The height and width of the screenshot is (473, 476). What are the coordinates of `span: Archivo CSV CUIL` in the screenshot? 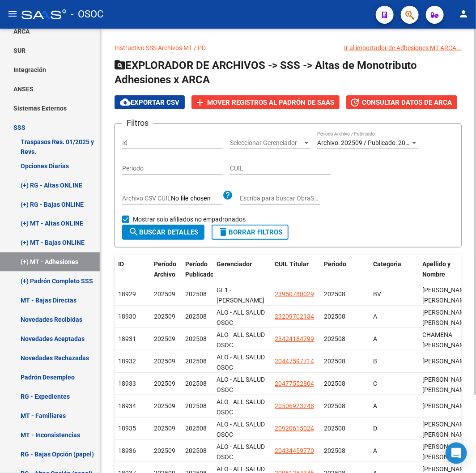 It's located at (146, 198).